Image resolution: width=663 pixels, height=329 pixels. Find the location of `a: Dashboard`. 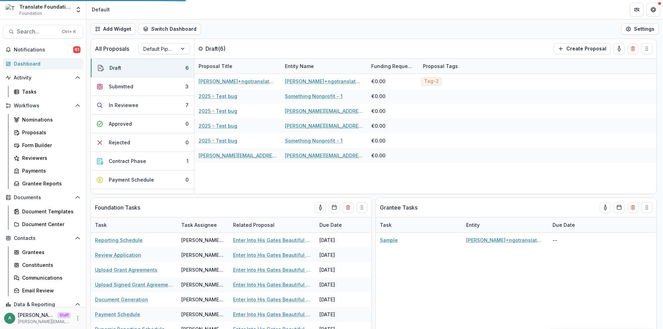

a: Dashboard is located at coordinates (43, 64).